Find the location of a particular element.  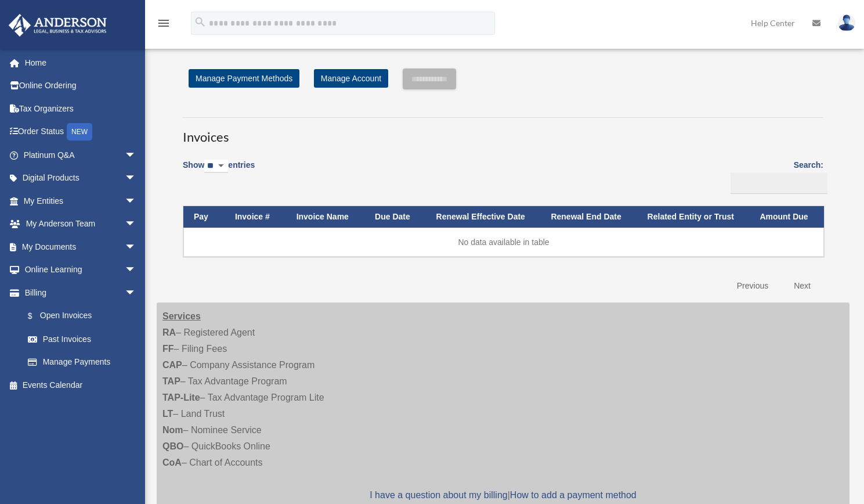

a: My Anderson Teamarrow_drop_down is located at coordinates (81, 224).